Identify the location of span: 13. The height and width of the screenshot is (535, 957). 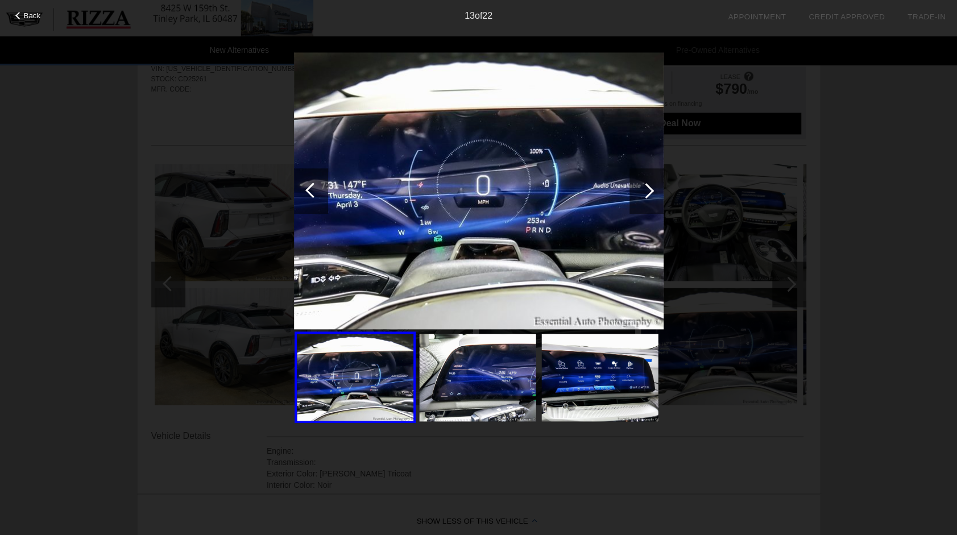
(470, 15).